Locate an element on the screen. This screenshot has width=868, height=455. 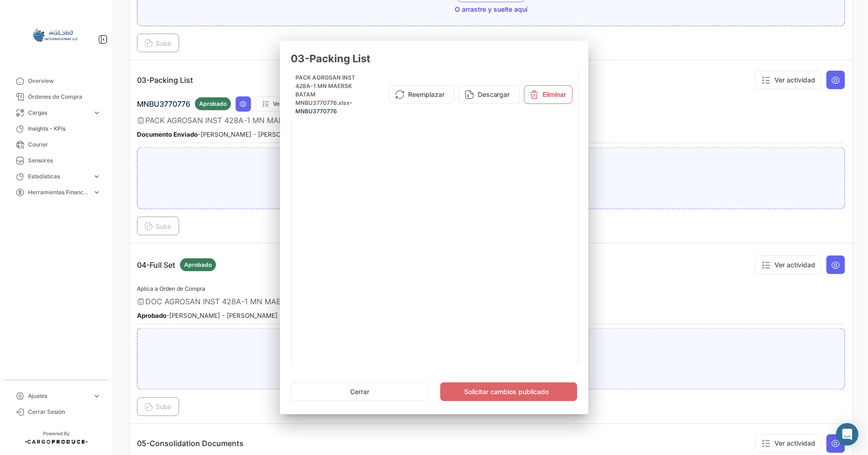
span: Estadísticas is located at coordinates (58, 176).